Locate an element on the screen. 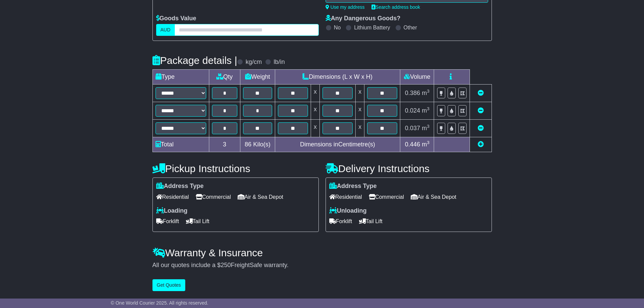 Image resolution: width=644 pixels, height=308 pixels. label: No is located at coordinates (337, 28).